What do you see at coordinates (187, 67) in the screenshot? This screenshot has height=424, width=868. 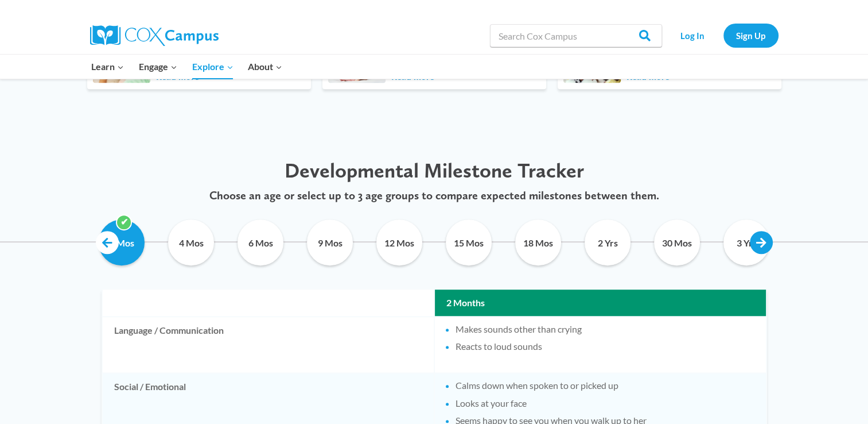 I see `nav: Primary Navigation` at bounding box center [187, 67].